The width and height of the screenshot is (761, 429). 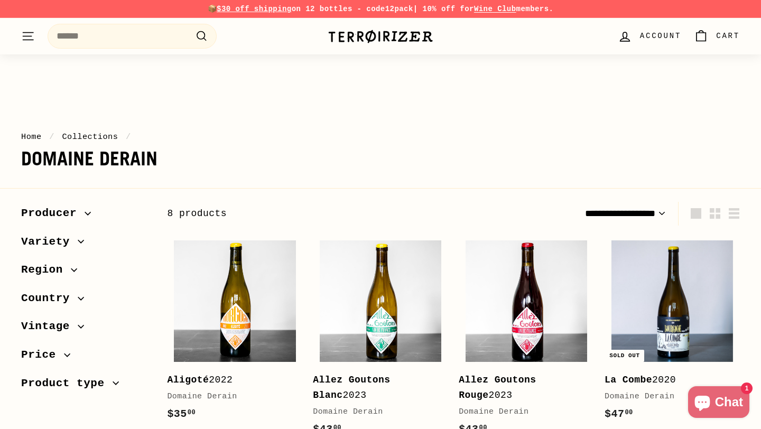 I want to click on span: Country, so click(x=49, y=298).